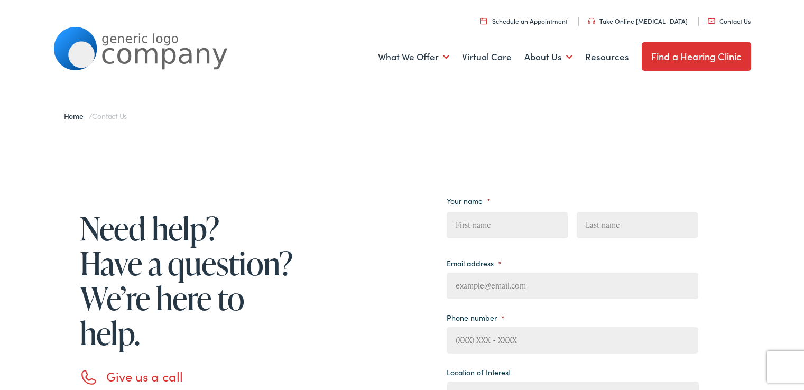 This screenshot has width=804, height=390. Describe the element at coordinates (729, 21) in the screenshot. I see `a: Contact Us` at that location.